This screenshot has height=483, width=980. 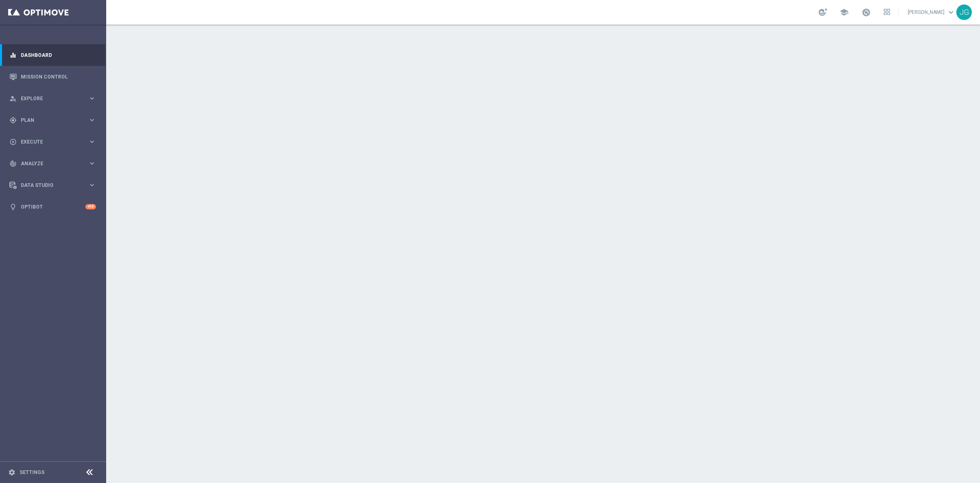 What do you see at coordinates (13, 207) in the screenshot?
I see `i: lightbulb` at bounding box center [13, 207].